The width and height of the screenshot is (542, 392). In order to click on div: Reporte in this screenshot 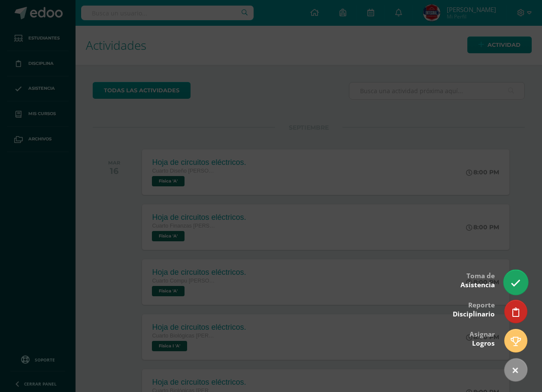, I will do `click(474, 308)`.